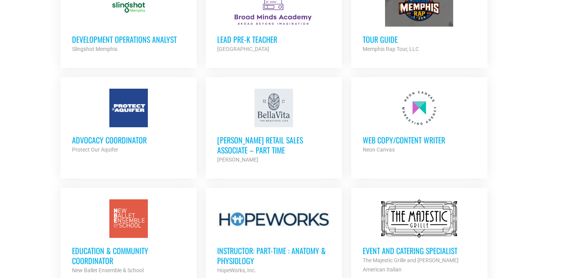 The image size is (566, 278). I want to click on a: Web Copy/Content Writer Neon Canvas, so click(419, 121).